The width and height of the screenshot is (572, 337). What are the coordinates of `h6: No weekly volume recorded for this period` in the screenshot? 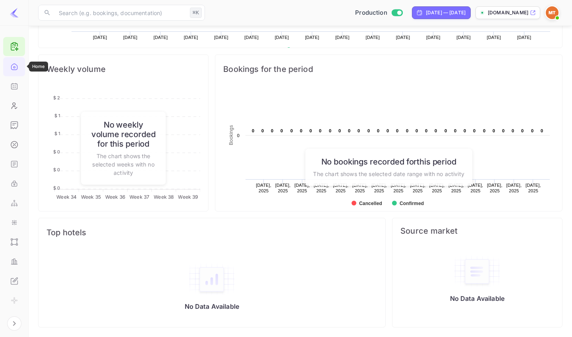 It's located at (123, 134).